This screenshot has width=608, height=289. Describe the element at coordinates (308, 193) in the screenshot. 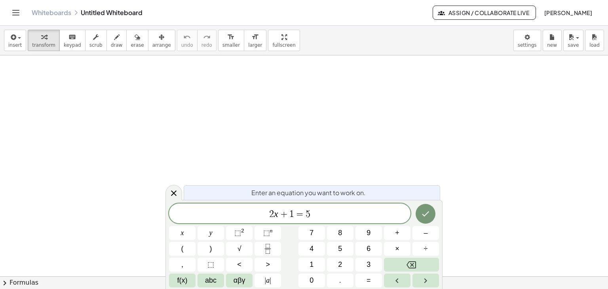

I see `span: Enter an equation you want to work on.` at that location.